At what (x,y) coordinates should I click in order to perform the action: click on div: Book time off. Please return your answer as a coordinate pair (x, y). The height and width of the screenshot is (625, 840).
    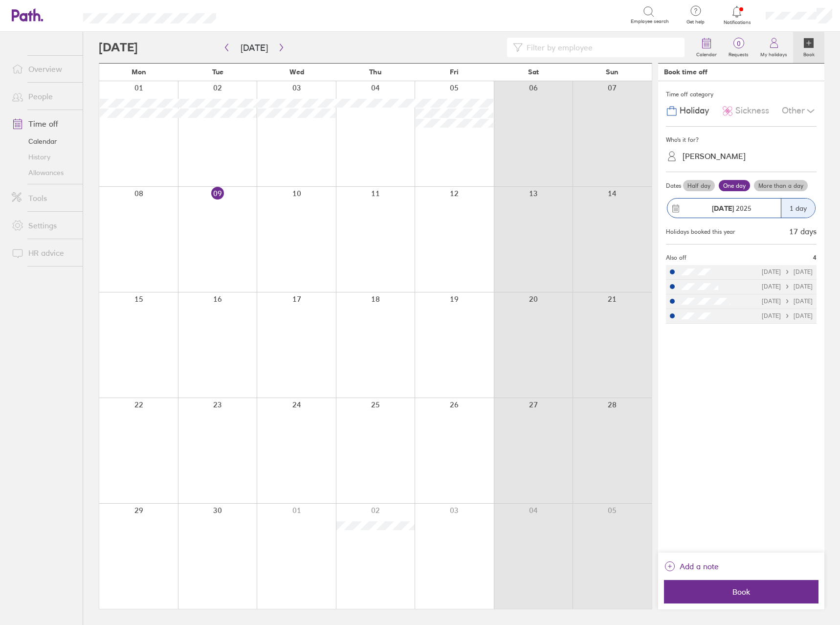
    Looking at the image, I should click on (685, 72).